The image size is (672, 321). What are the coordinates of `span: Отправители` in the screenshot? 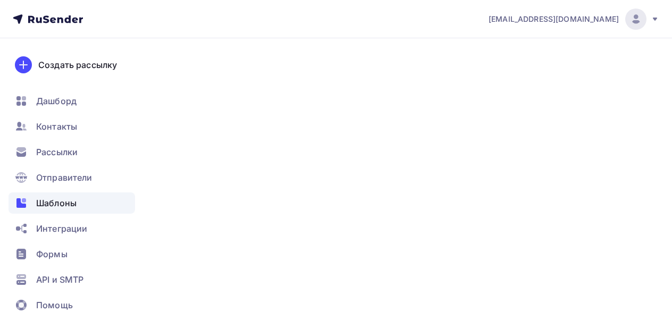 It's located at (64, 178).